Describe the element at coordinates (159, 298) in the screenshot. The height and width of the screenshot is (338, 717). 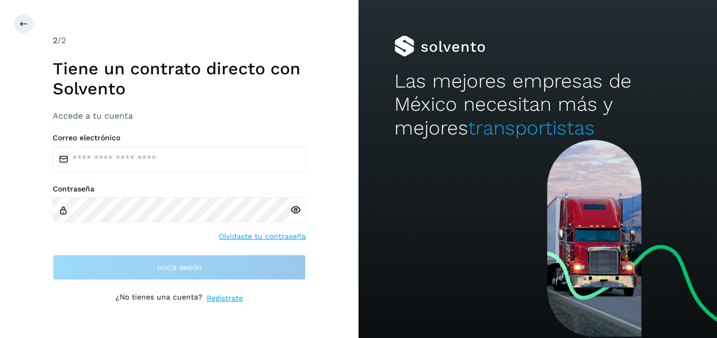
I see `p: ¿No tienes una cuenta?` at that location.